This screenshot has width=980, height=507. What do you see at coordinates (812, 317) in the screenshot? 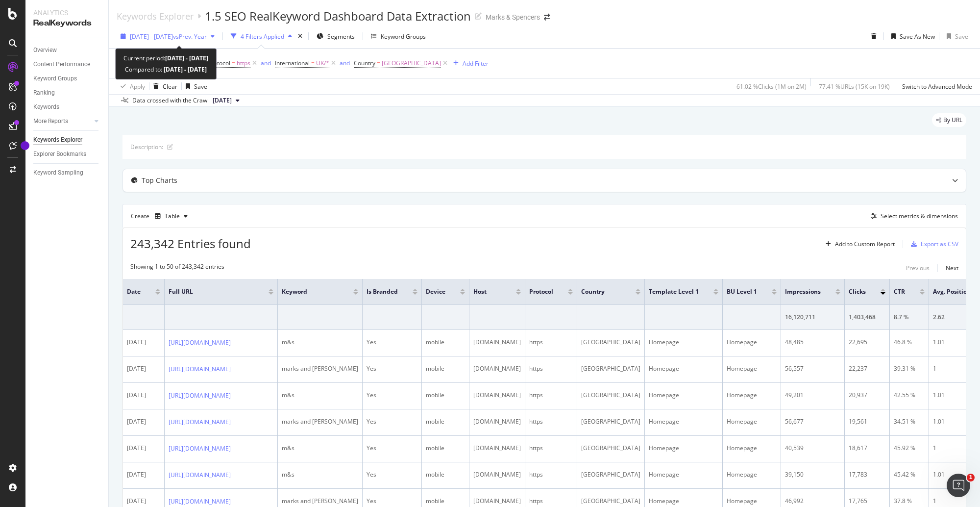
I see `div: 16,120,711` at bounding box center [812, 317].